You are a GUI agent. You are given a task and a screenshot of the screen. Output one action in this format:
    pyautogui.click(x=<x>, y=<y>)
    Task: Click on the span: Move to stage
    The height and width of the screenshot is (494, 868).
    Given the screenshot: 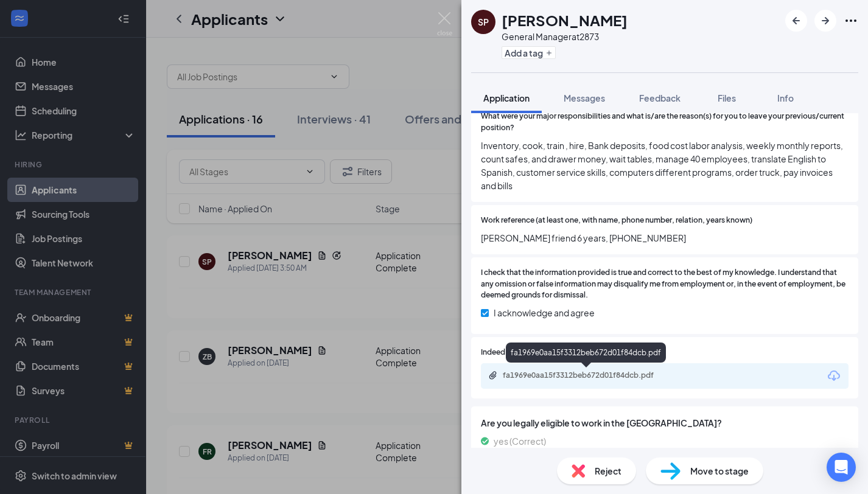 What is the action you would take?
    pyautogui.click(x=720, y=471)
    